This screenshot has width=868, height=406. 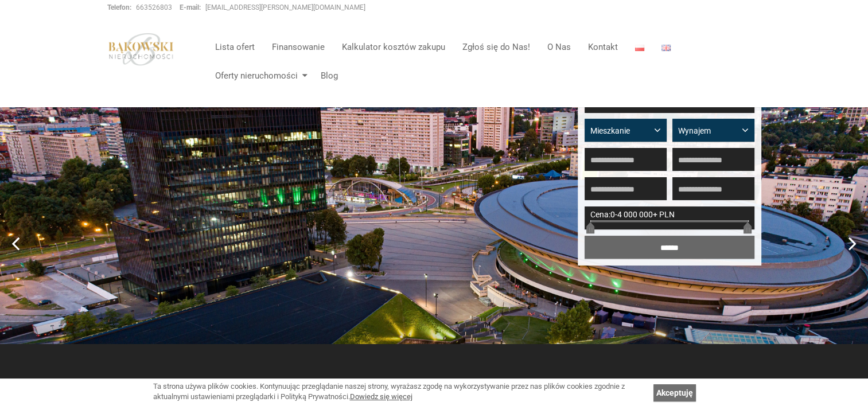 What do you see at coordinates (559, 47) in the screenshot?
I see `a: O Nas` at bounding box center [559, 47].